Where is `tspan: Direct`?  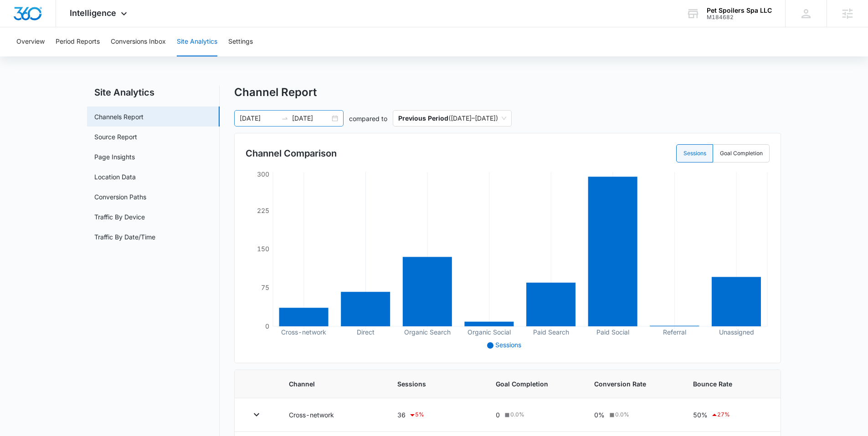 tspan: Direct is located at coordinates (366, 332).